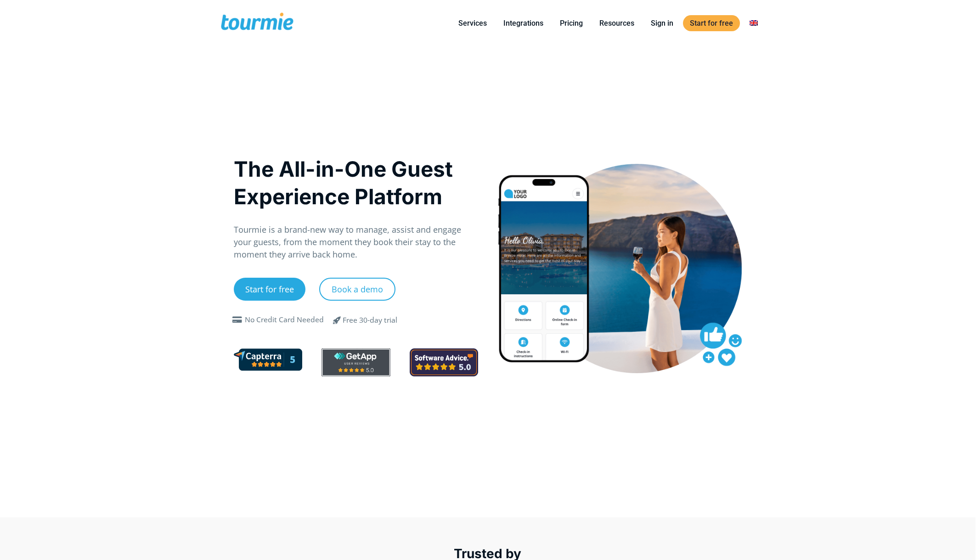 Image resolution: width=976 pixels, height=560 pixels. I want to click on a: Resources, so click(617, 23).